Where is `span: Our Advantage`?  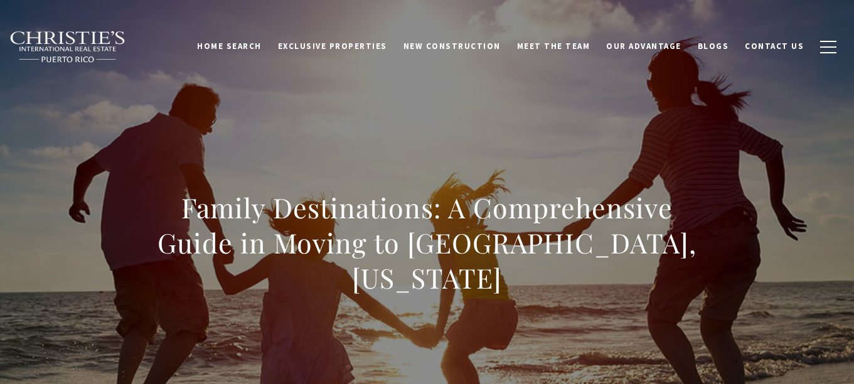 span: Our Advantage is located at coordinates (644, 46).